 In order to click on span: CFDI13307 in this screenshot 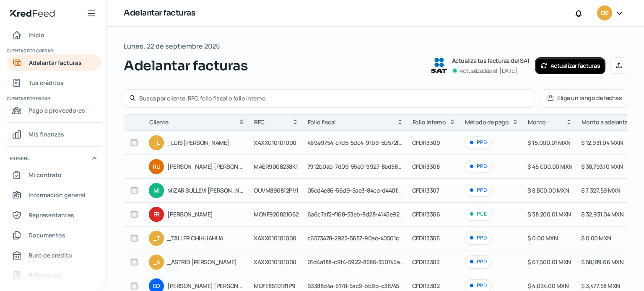, I will do `click(425, 190)`.